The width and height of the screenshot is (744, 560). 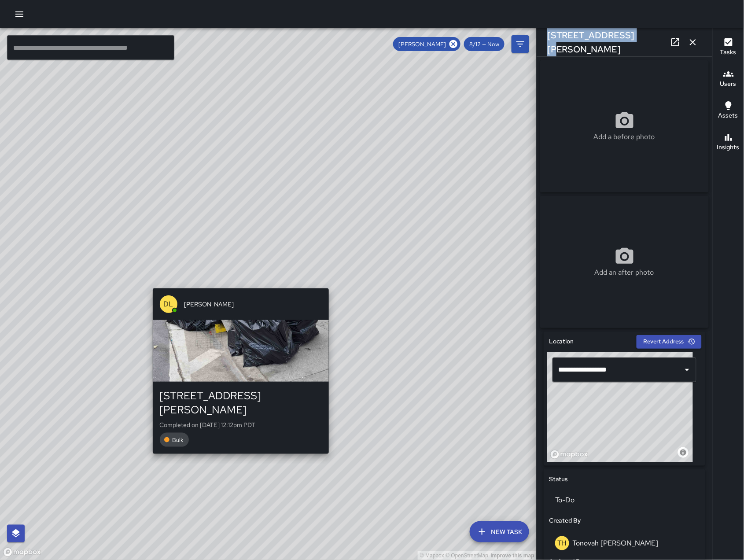 What do you see at coordinates (624, 137) in the screenshot?
I see `p: Add a before photo` at bounding box center [624, 137].